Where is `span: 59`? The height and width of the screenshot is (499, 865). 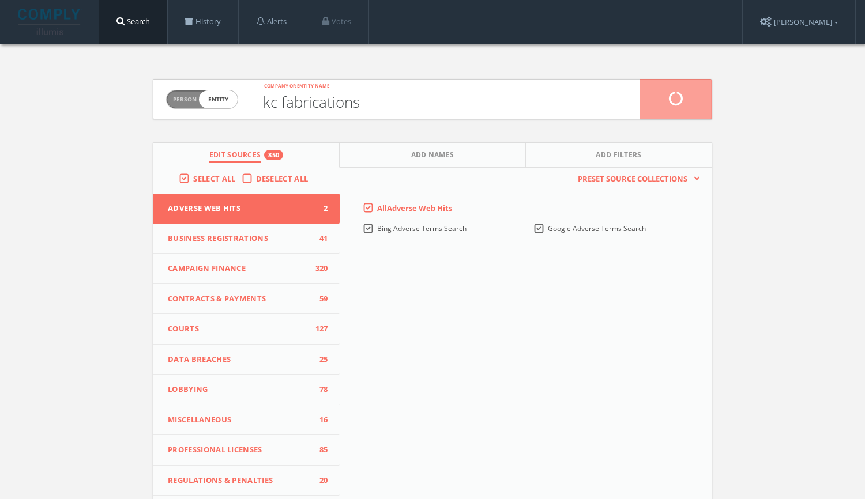
span: 59 is located at coordinates (320, 299).